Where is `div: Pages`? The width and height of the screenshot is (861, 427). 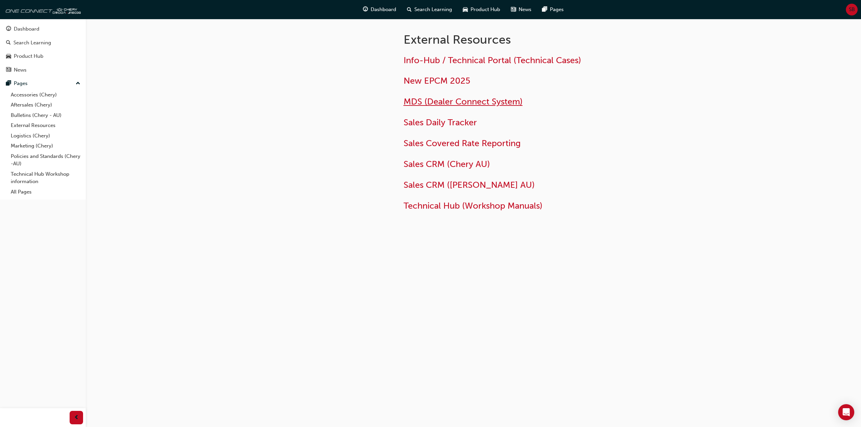
div: Pages is located at coordinates (21, 83).